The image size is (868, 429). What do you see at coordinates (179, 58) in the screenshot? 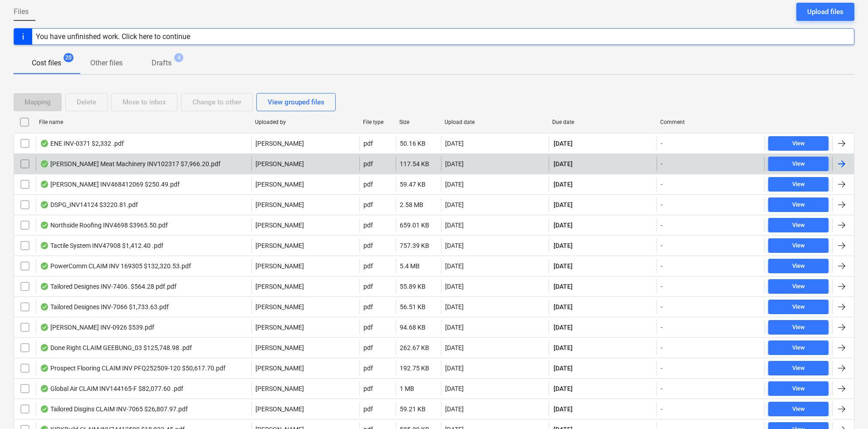
I see `span: 4` at bounding box center [179, 58].